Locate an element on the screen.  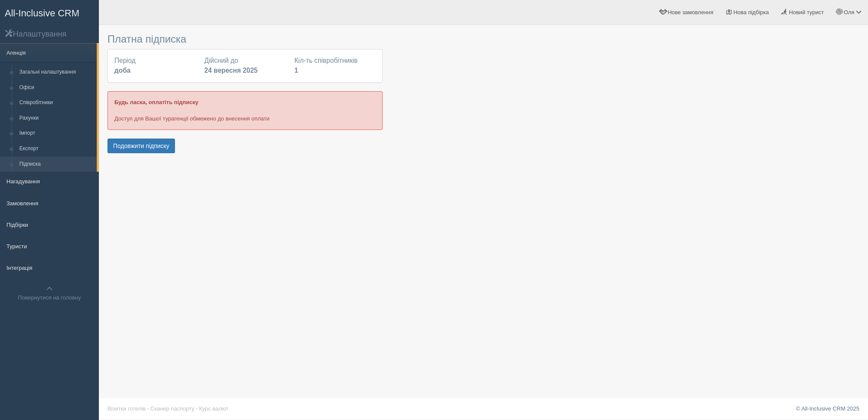
a: Візитки готелів is located at coordinates (127, 408).